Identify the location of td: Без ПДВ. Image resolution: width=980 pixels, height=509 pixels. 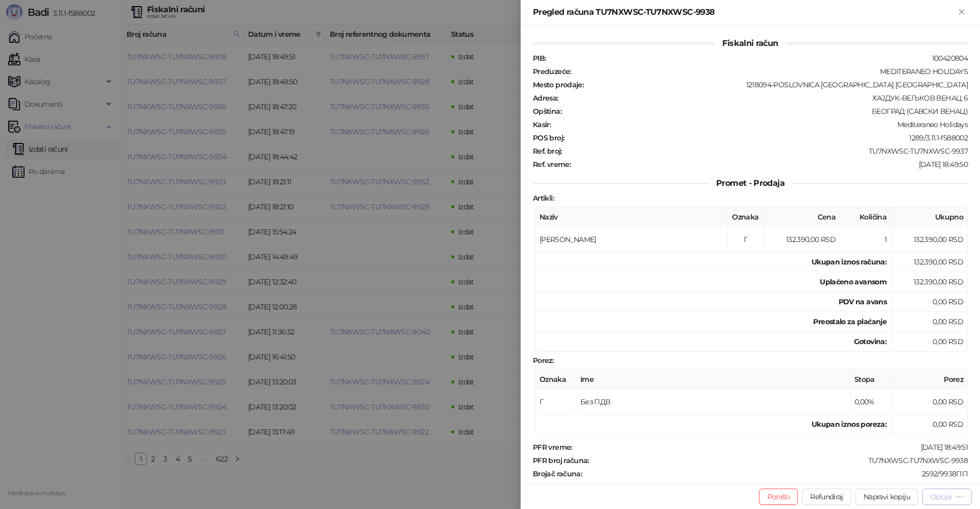
(713, 401).